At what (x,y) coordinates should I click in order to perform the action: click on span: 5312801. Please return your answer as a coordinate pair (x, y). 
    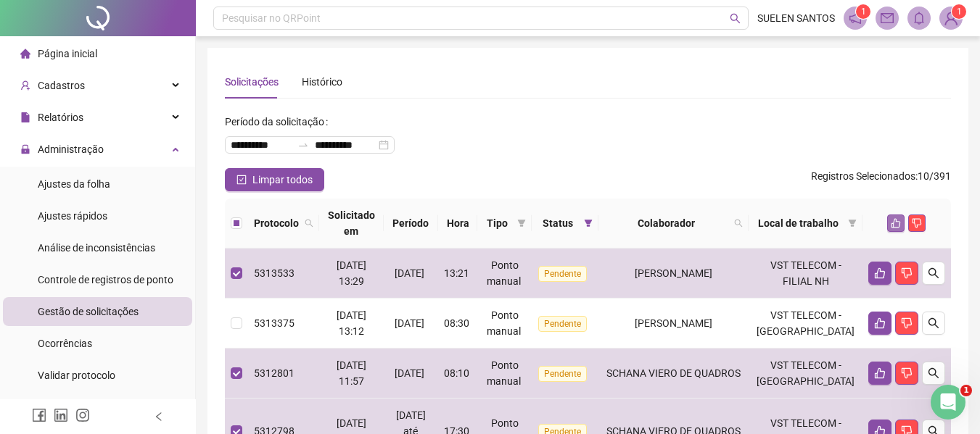
    Looking at the image, I should click on (274, 373).